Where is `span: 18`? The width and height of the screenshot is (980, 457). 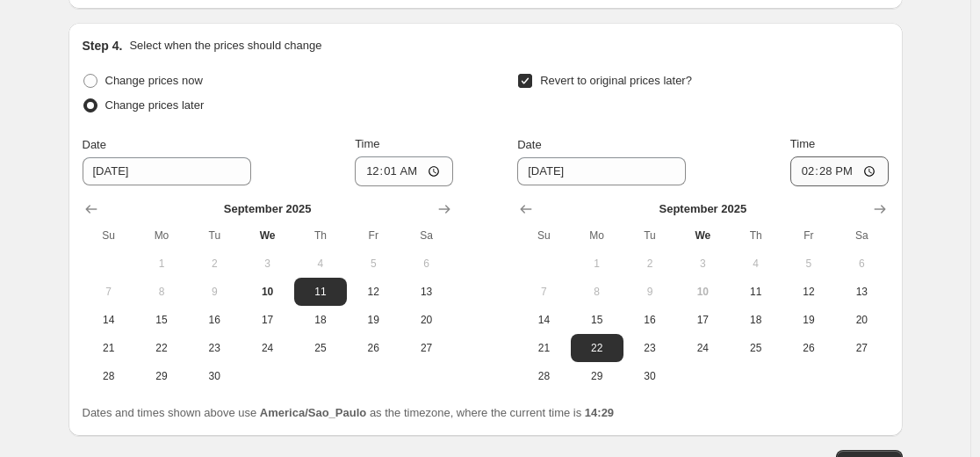 span: 18 is located at coordinates (755, 320).